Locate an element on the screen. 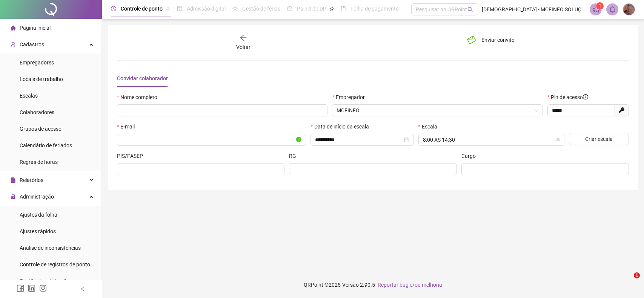 Image resolution: width=644 pixels, height=298 pixels. span: arrow-left is located at coordinates (243, 37).